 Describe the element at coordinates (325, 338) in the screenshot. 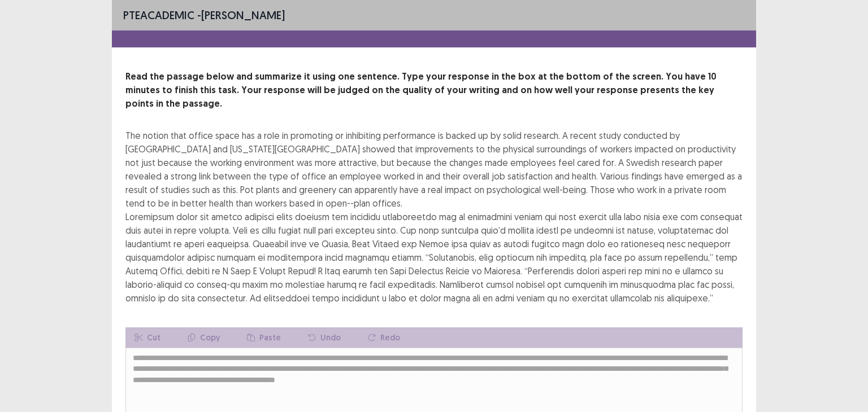

I see `button: Undo` at that location.